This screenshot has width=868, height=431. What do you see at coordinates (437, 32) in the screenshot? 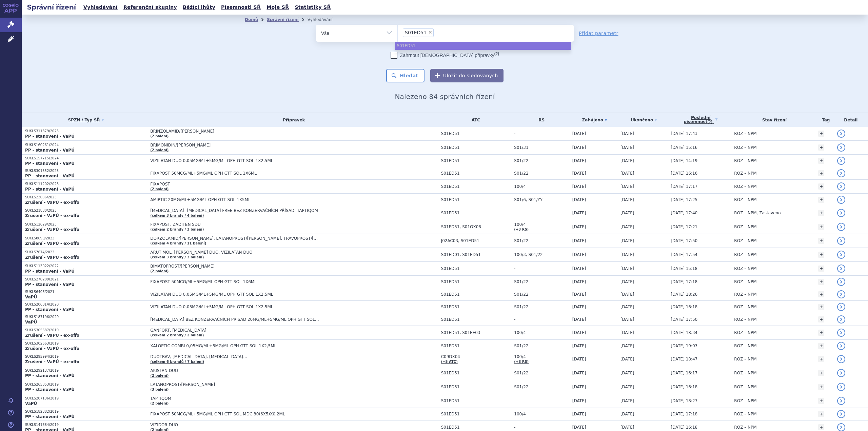
I see `input: S01ED51` at bounding box center [437, 32].